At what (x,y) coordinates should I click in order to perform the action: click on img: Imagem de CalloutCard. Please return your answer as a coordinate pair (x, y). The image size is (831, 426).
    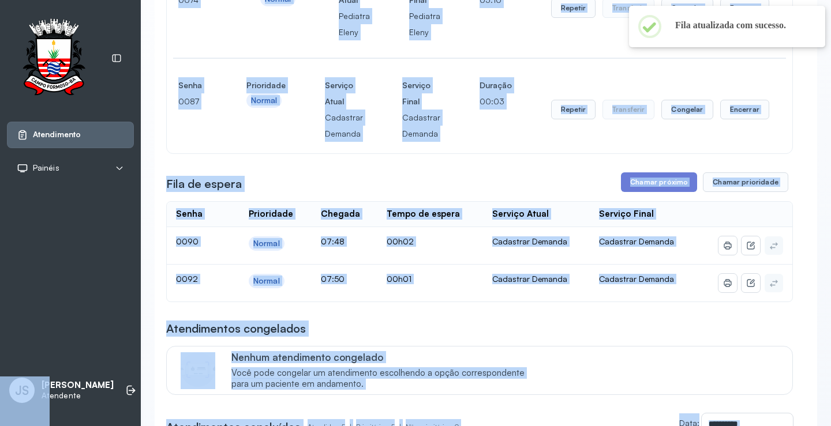
    Looking at the image, I should click on (198, 370).